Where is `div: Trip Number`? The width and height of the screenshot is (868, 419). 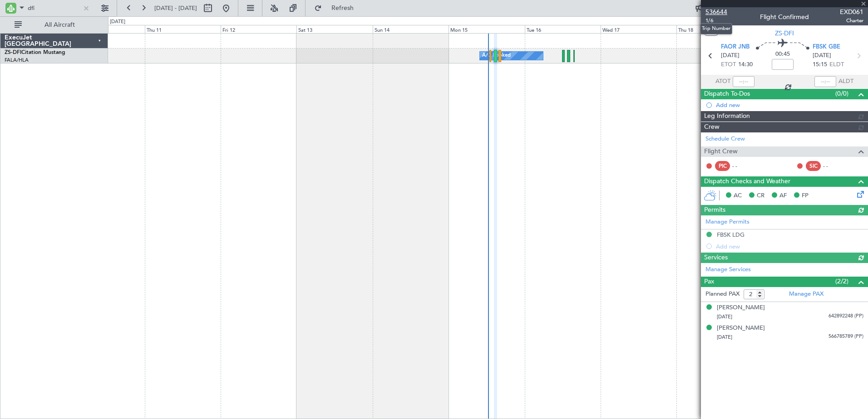
div: Trip Number is located at coordinates (716, 29).